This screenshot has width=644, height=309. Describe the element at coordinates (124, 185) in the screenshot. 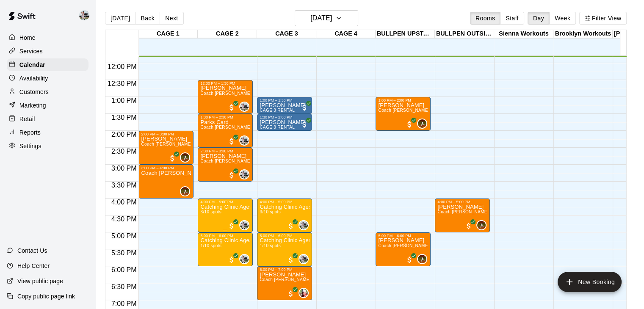

I see `span: 3:30 PM` at that location.